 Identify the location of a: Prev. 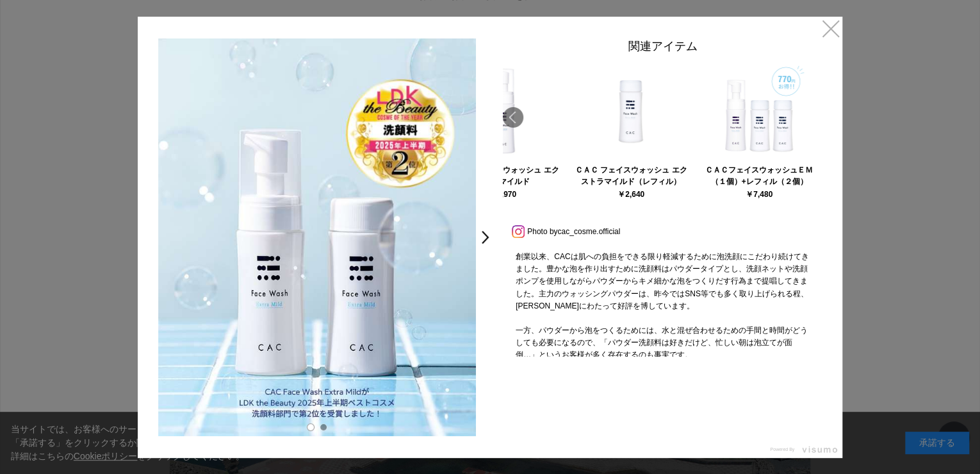
(513, 117).